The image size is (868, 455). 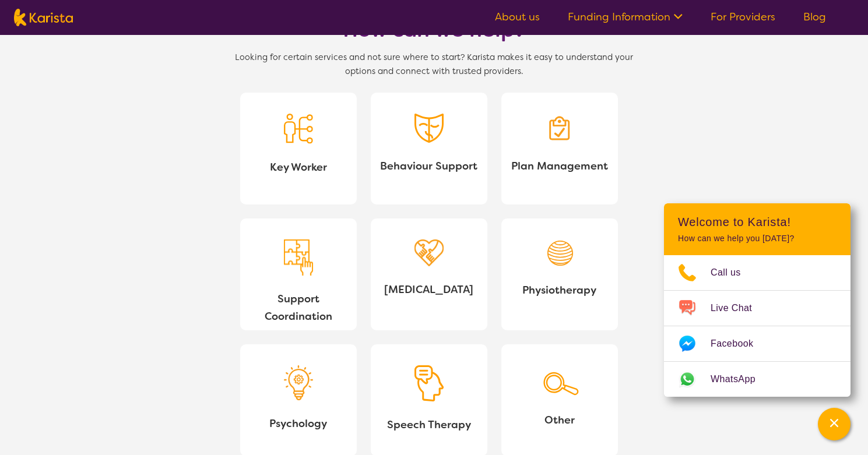 What do you see at coordinates (299, 383) in the screenshot?
I see `img: Psychology icon` at bounding box center [299, 383].